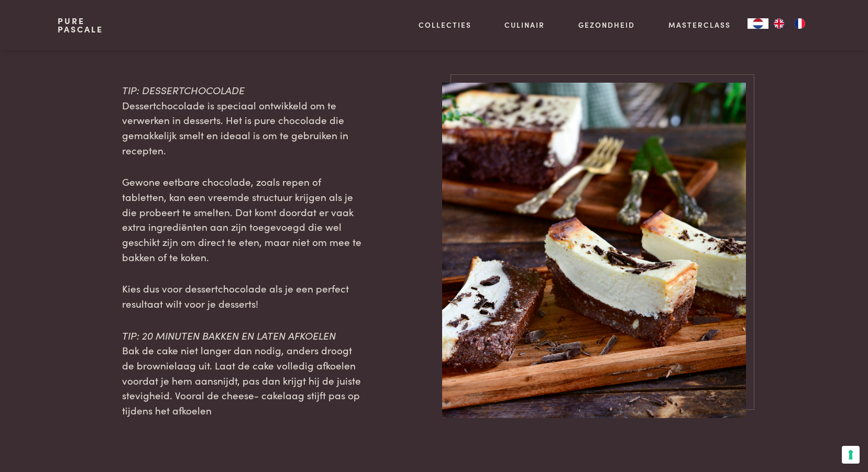  What do you see at coordinates (242, 219) in the screenshot?
I see `span: Gewone eetbare chocolade, zoals repen of tabletten, kan een vreemde structuur krijgen als je die ...` at bounding box center [242, 219].